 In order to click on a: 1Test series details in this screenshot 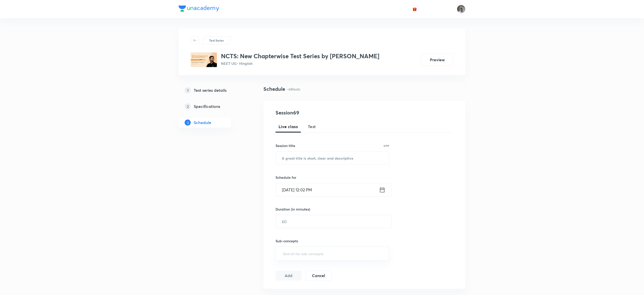, I will do `click(213, 90)`.